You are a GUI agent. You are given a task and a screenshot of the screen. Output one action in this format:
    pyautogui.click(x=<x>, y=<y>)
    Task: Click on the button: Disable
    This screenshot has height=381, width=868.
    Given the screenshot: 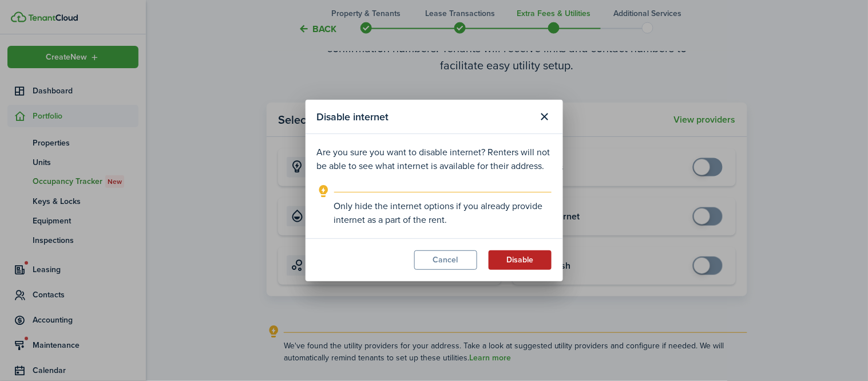 What is the action you would take?
    pyautogui.click(x=520, y=260)
    